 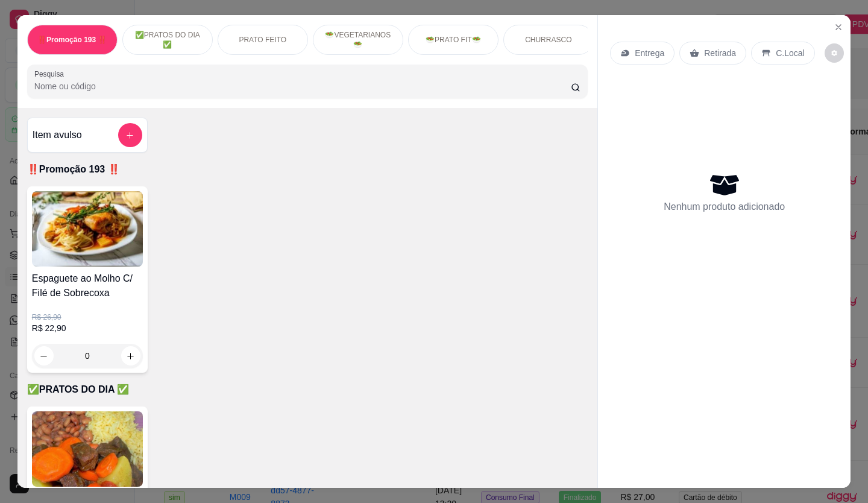 I want to click on input: Pesquisa, so click(x=302, y=86).